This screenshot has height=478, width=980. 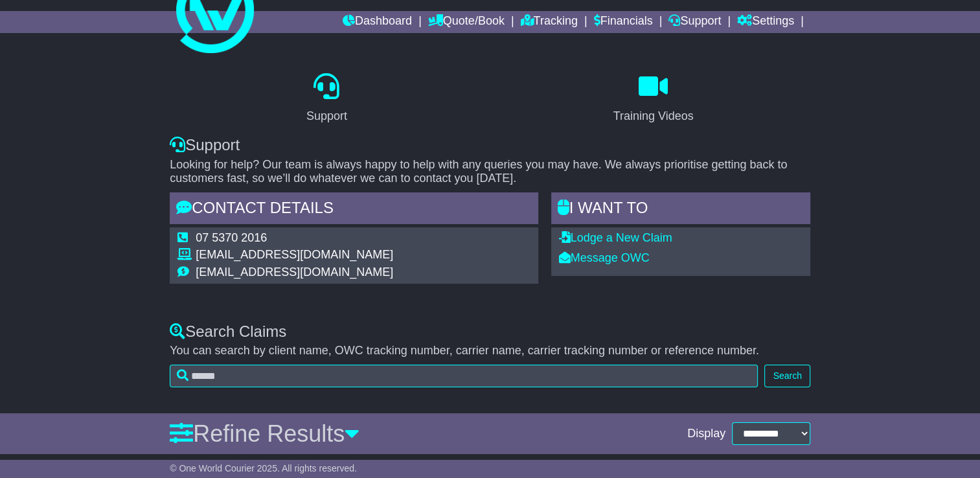 What do you see at coordinates (623, 22) in the screenshot?
I see `a: Financials` at bounding box center [623, 22].